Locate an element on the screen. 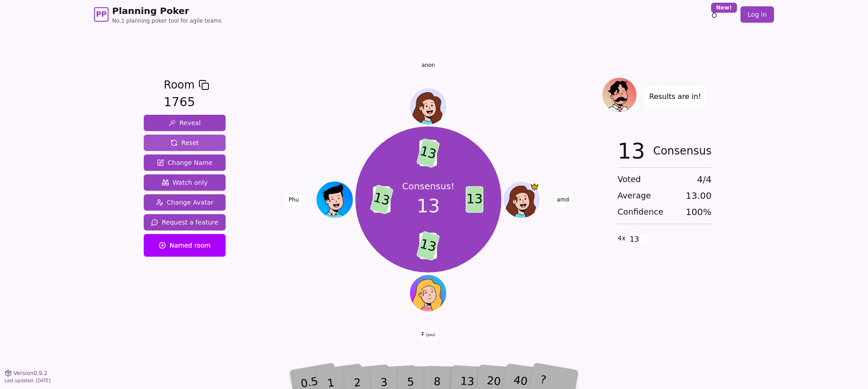 The height and width of the screenshot is (389, 868). span: Average is located at coordinates (634, 196).